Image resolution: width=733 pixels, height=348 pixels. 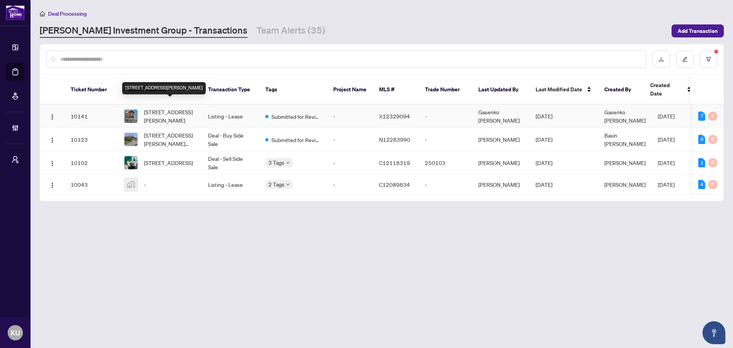 What do you see at coordinates (231, 163) in the screenshot?
I see `td: Deal - Sell Side Sale` at bounding box center [231, 163].